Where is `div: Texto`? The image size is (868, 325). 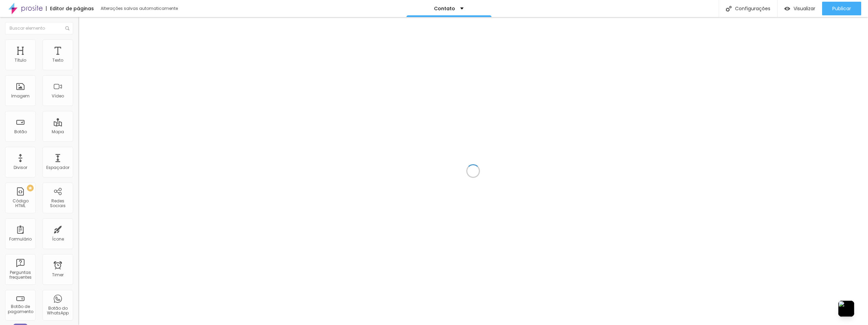
div: Texto is located at coordinates (58, 60).